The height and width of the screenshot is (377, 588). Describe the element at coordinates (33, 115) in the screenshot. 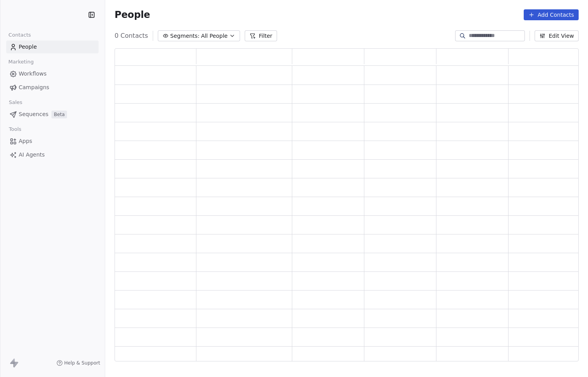

I see `span: Sequences` at that location.